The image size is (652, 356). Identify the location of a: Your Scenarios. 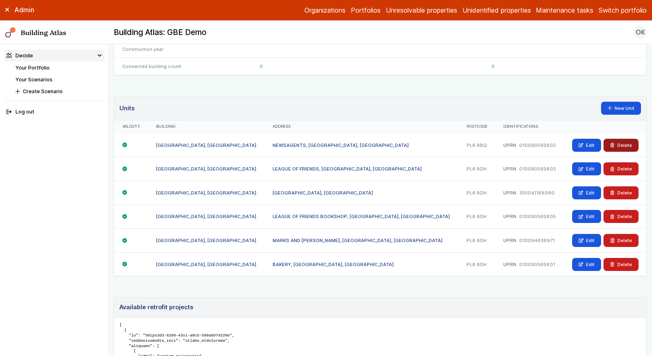
(34, 79).